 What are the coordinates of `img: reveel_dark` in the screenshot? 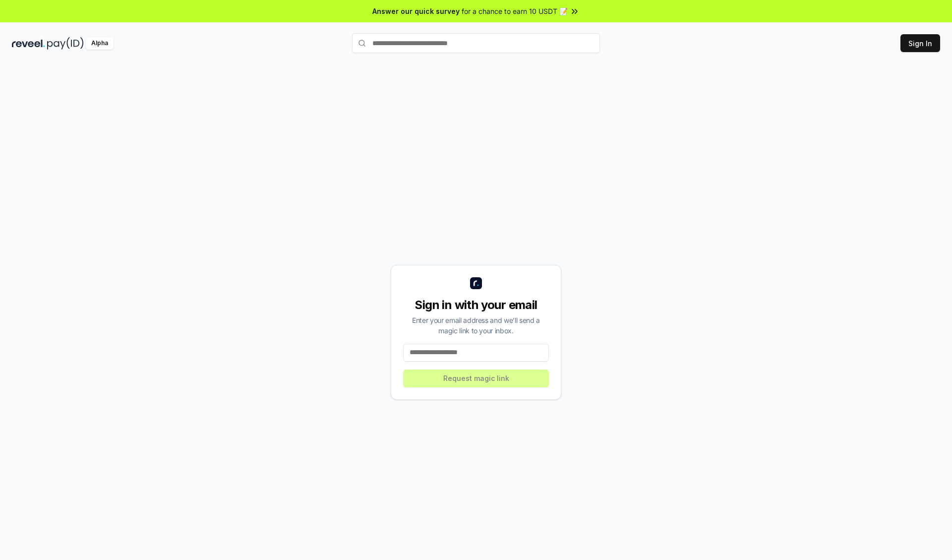 It's located at (28, 43).